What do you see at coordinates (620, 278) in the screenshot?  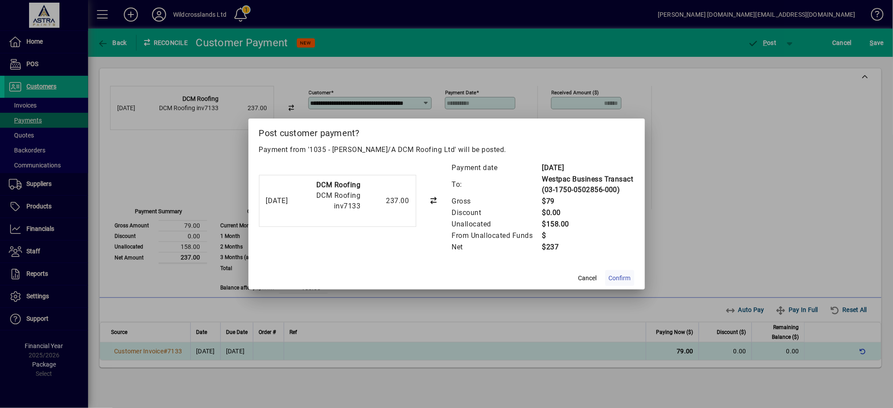 I see `button: Confirm` at bounding box center [620, 278].